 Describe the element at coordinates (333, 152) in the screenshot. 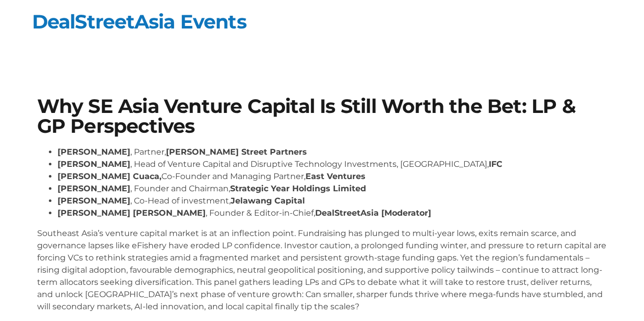

I see `li: , Partner,` at that location.